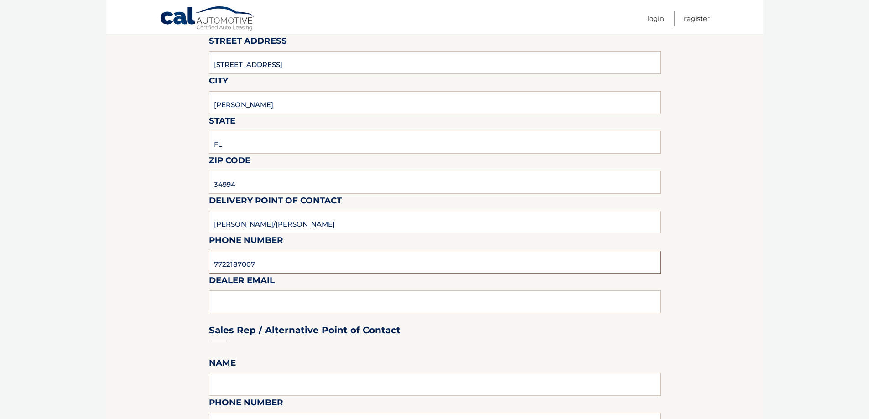 Image resolution: width=869 pixels, height=419 pixels. I want to click on label: State, so click(222, 122).